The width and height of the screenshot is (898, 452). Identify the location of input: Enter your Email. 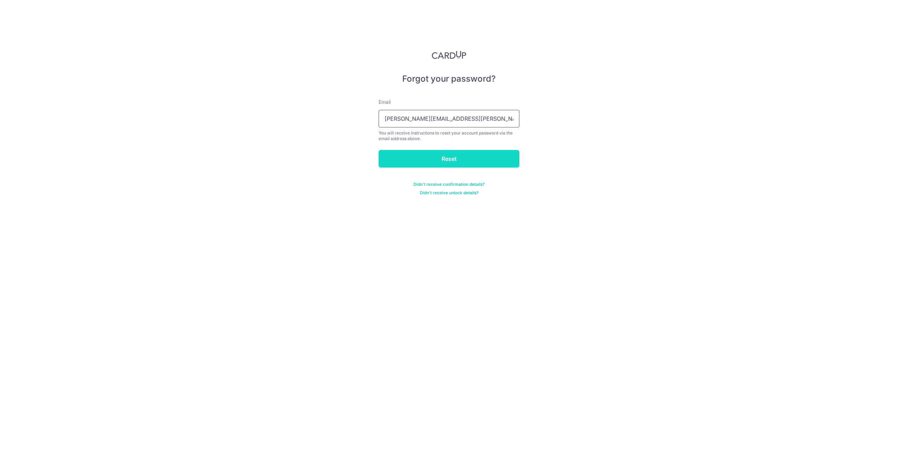
(449, 119).